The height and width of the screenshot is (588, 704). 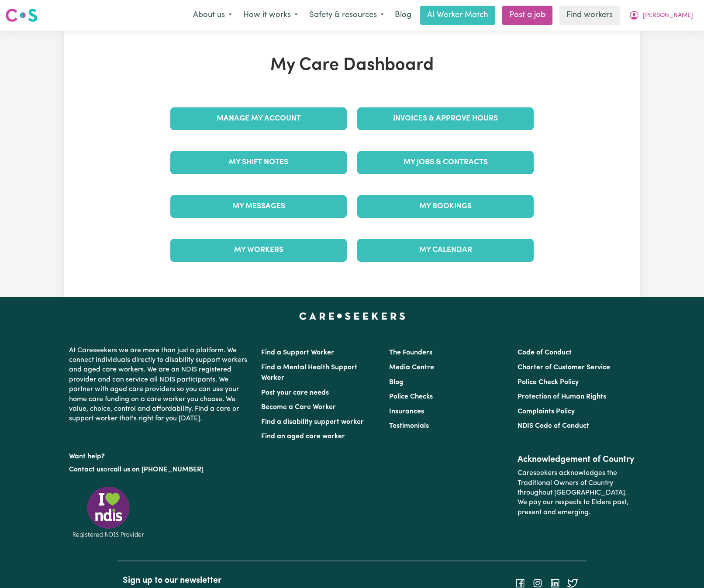 What do you see at coordinates (109, 512) in the screenshot?
I see `img: Registered NDIS provider` at bounding box center [109, 512].